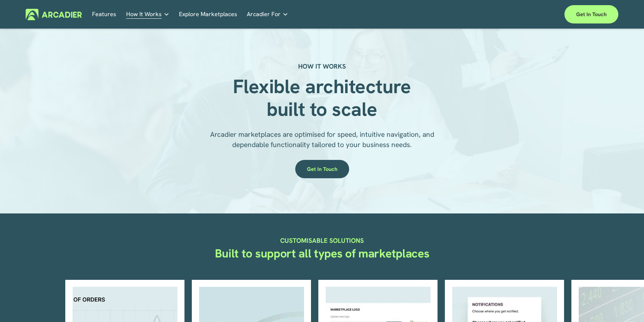  What do you see at coordinates (144, 14) in the screenshot?
I see `span: How It Works` at bounding box center [144, 14].